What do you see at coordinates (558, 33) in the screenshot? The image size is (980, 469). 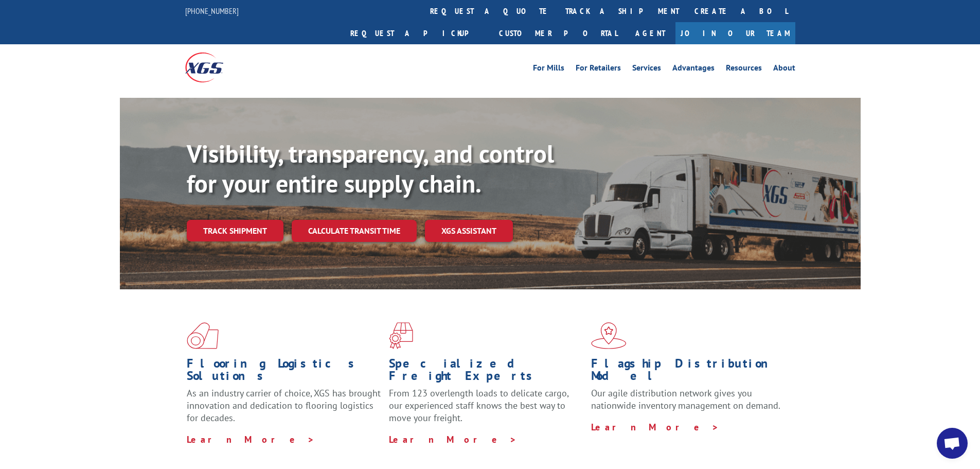 I see `a: Customer Portal` at bounding box center [558, 33].